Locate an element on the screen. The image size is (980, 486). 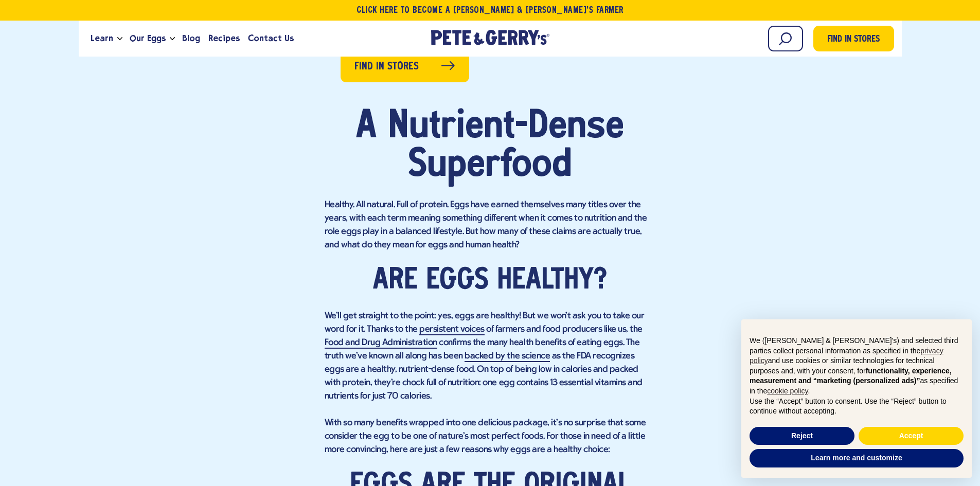
a: Our Eggs is located at coordinates (148, 39).